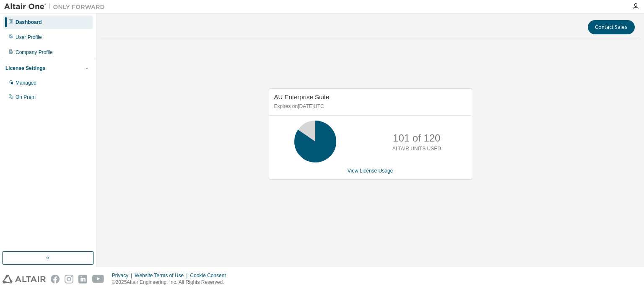 This screenshot has height=291, width=644. I want to click on p: © 2025 Altair Engineering, Inc. All Rights Reserved., so click(171, 282).